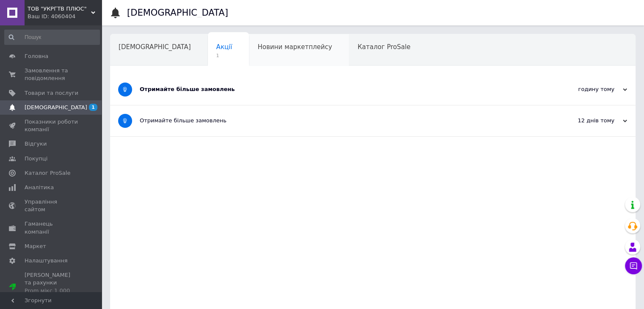  Describe the element at coordinates (585, 89) in the screenshot. I see `div: годину тому` at that location.